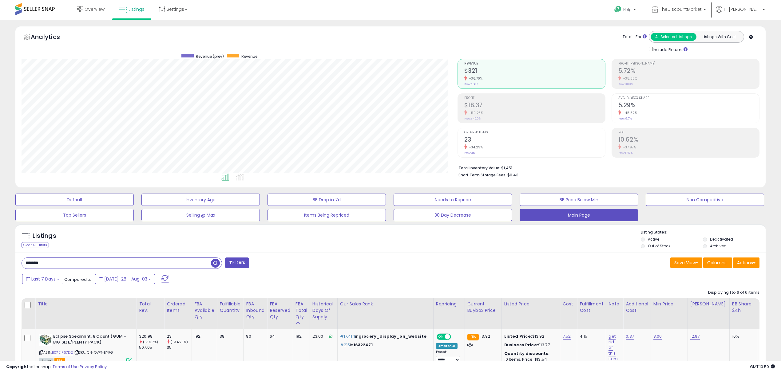  I want to click on span: Avg. Buybox Share, so click(688, 98).